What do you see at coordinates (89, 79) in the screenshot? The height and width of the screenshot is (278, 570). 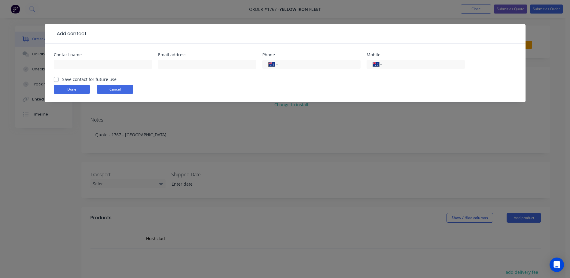 I see `label: Save contact for future use` at bounding box center [89, 79].